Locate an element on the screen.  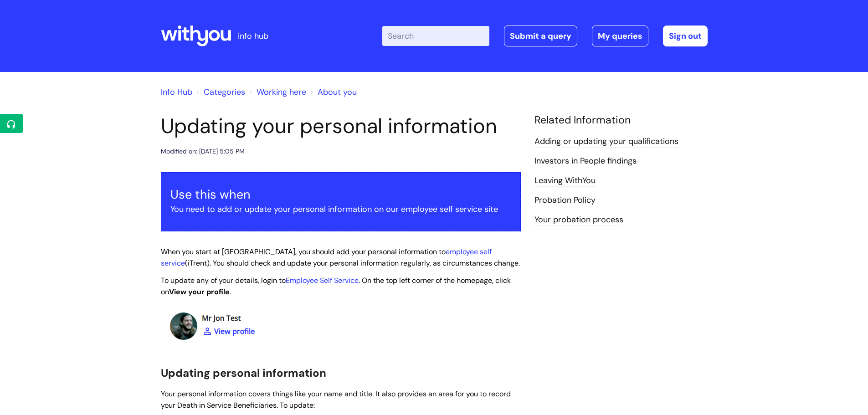
a: Leaving WithYou is located at coordinates (565, 181).